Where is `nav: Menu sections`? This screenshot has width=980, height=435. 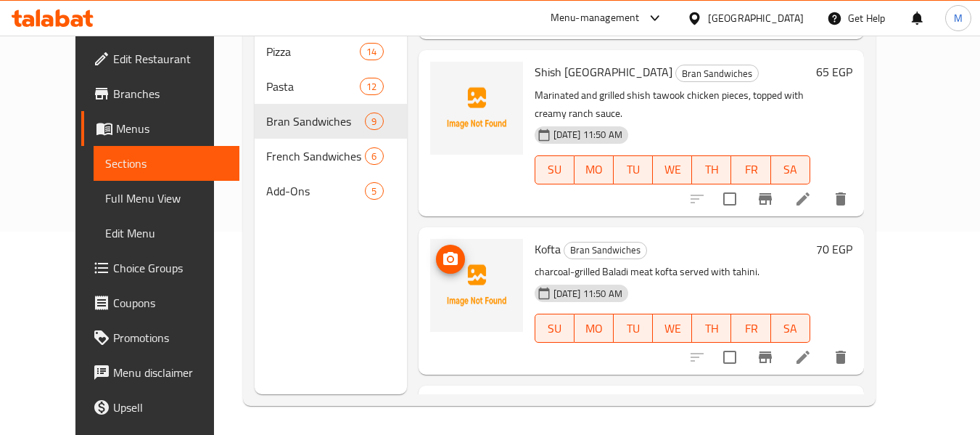 nav: Menu sections is located at coordinates (331, 121).